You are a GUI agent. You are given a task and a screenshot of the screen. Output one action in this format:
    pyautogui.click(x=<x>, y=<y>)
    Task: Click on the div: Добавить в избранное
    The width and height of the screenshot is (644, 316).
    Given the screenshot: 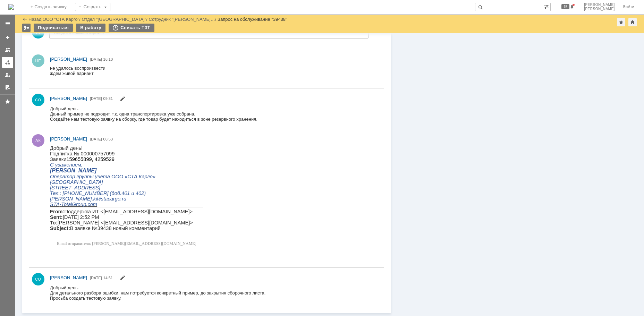 What is the action you would take?
    pyautogui.click(x=621, y=22)
    